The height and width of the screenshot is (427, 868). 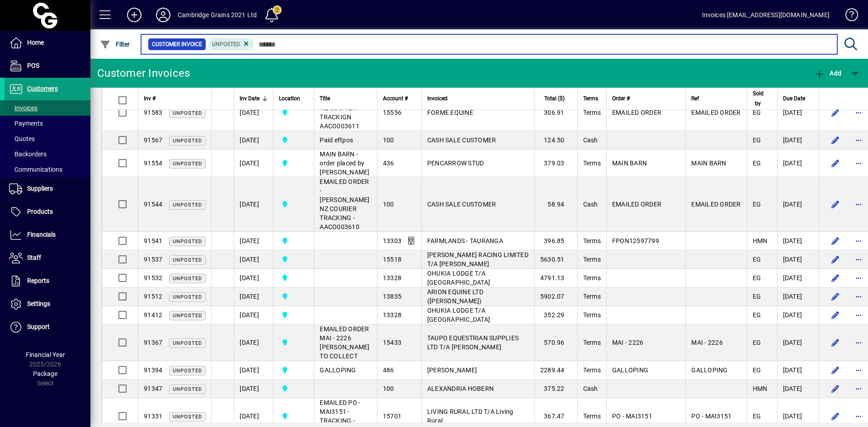 What do you see at coordinates (707, 343) in the screenshot?
I see `span: MAI - 2226` at bounding box center [707, 343].